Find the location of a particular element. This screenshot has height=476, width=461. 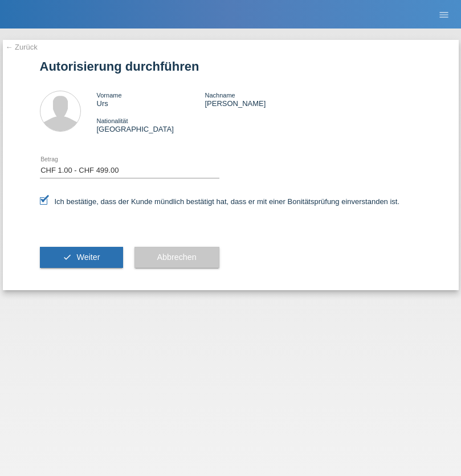

span: Vorname is located at coordinates (109, 95).